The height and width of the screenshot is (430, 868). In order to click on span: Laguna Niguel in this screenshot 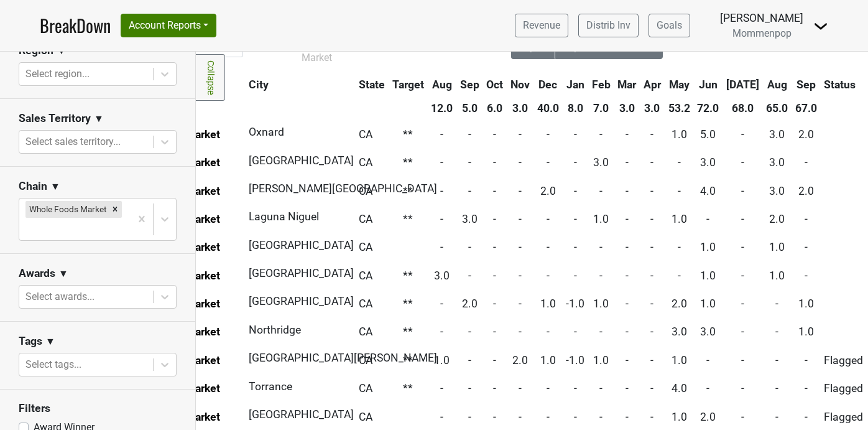, I will do `click(283, 216)`.